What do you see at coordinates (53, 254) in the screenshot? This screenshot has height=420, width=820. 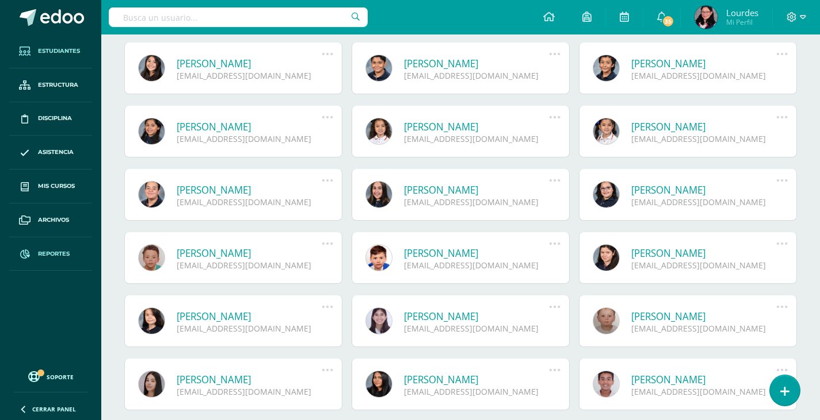 I see `span: Reportes` at bounding box center [53, 254].